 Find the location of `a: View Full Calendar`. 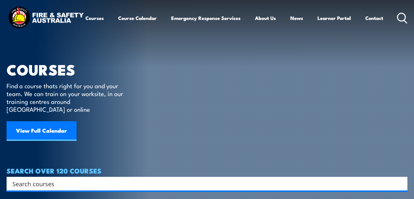

a: View Full Calendar is located at coordinates (42, 131).